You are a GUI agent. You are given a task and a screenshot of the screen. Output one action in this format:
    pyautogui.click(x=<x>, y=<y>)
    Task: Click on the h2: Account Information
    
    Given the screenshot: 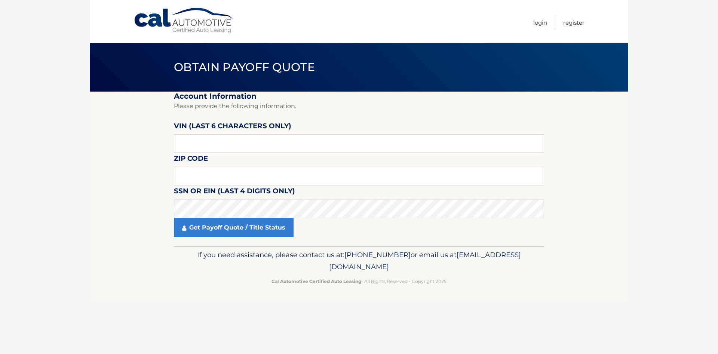 What is the action you would take?
    pyautogui.click(x=359, y=96)
    